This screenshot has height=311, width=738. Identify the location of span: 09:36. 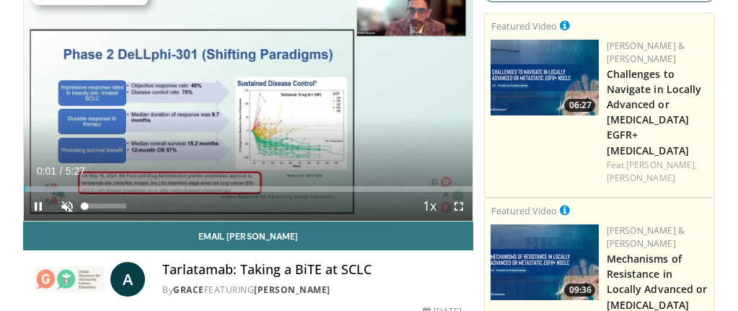
(579, 290).